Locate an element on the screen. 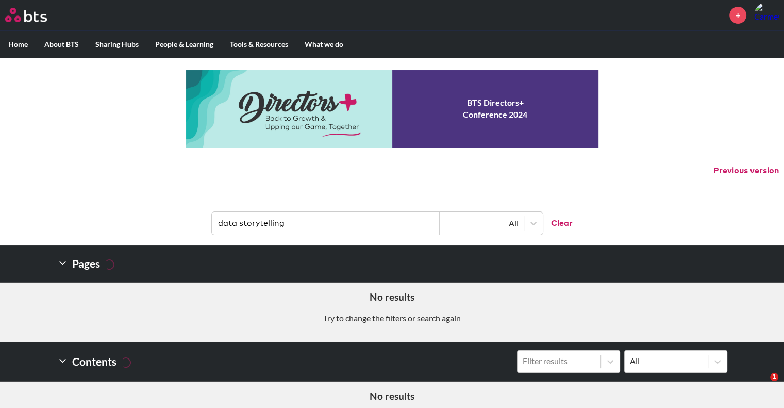  div: Filter results is located at coordinates (559, 361).